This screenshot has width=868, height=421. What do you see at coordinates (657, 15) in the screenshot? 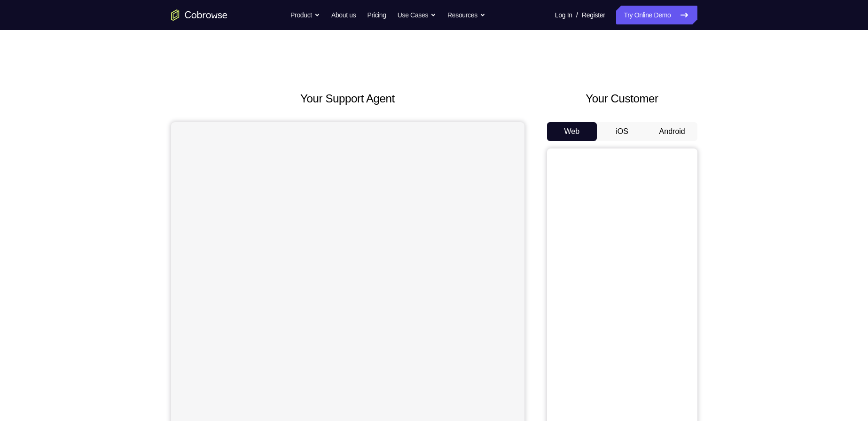
I see `a: Try Online Demo` at bounding box center [657, 15].